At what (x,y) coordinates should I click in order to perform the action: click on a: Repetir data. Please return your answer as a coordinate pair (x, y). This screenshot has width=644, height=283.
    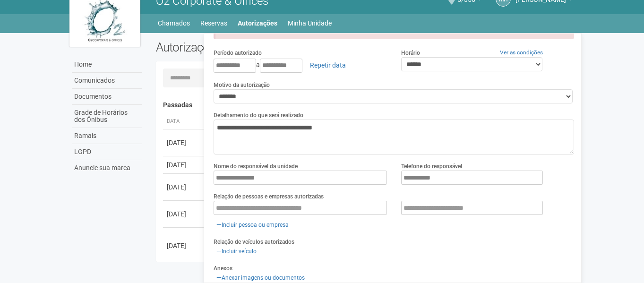
    Looking at the image, I should click on (328, 65).